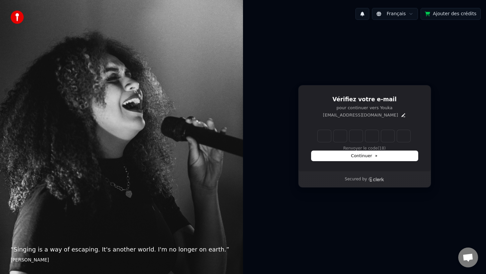 The image size is (486, 274). Describe the element at coordinates (469, 257) in the screenshot. I see `a: Ouvrir le chat` at that location.